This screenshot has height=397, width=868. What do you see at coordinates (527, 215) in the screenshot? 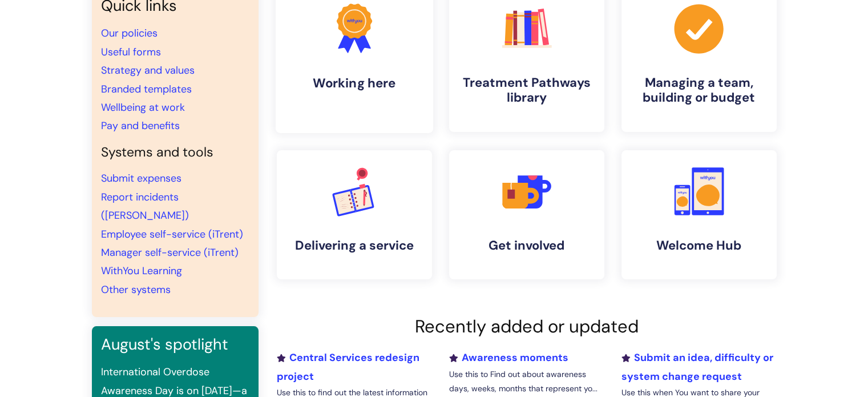
I see `a: Get involved` at bounding box center [527, 215].